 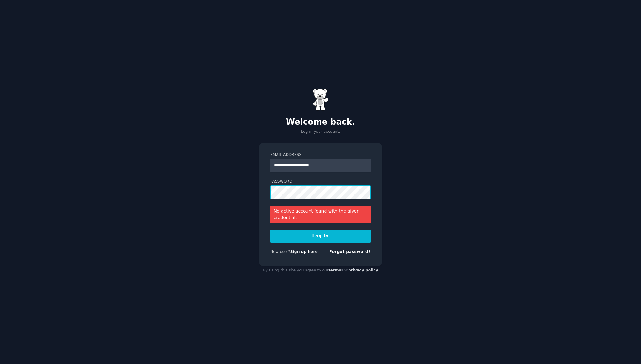 I want to click on a: terms, so click(x=334, y=270).